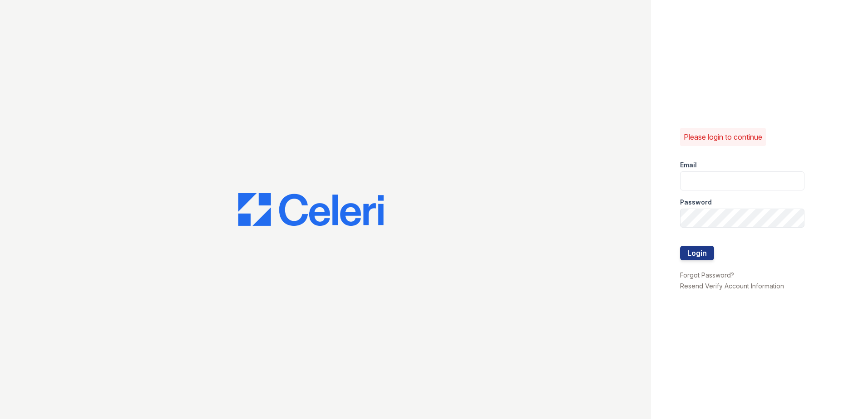 The width and height of the screenshot is (868, 419). I want to click on label: Email, so click(688, 165).